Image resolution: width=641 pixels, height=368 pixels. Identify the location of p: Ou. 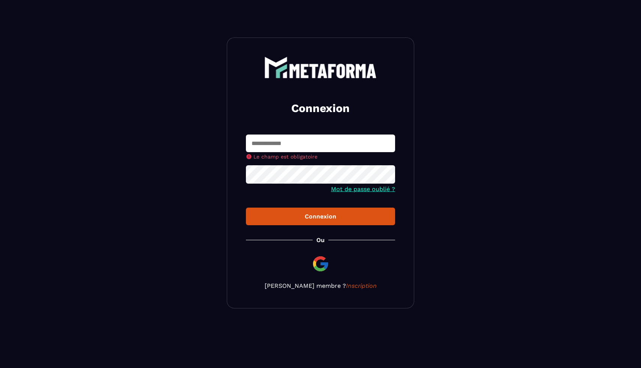
(320, 240).